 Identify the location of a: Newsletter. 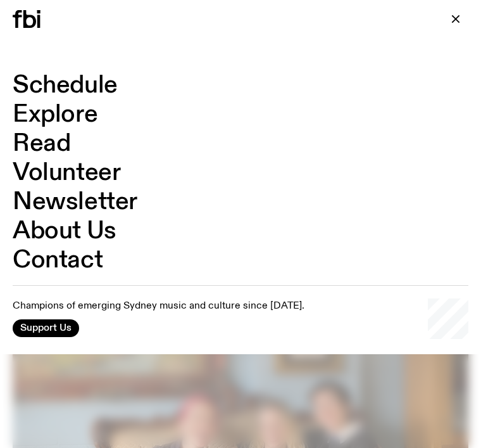
(75, 202).